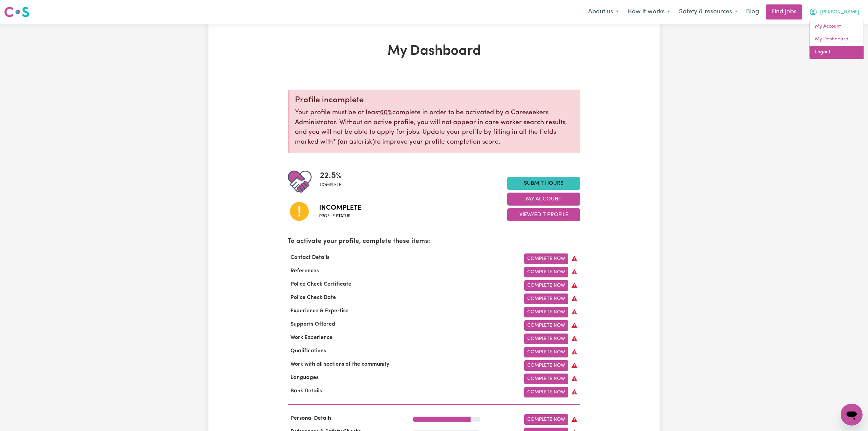  I want to click on span: Incomplete, so click(340, 208).